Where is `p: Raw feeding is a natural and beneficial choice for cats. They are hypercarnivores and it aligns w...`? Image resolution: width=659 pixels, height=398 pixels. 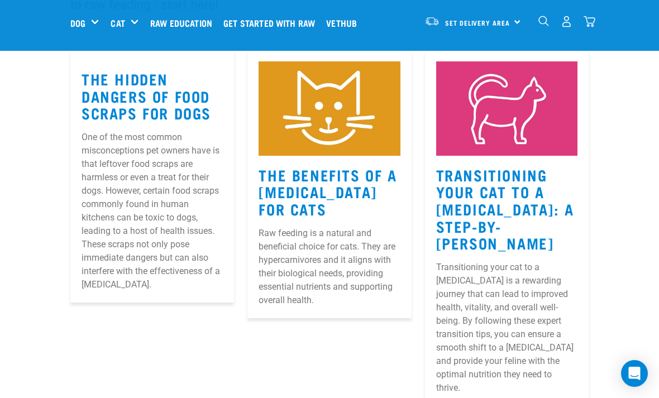 p: Raw feeding is a natural and beneficial choice for cats. They are hypercarnivores and it aligns w... is located at coordinates (329, 267).